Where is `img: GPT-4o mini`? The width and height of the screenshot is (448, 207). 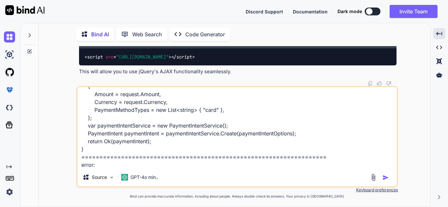
img: GPT-4o mini is located at coordinates (125, 178).